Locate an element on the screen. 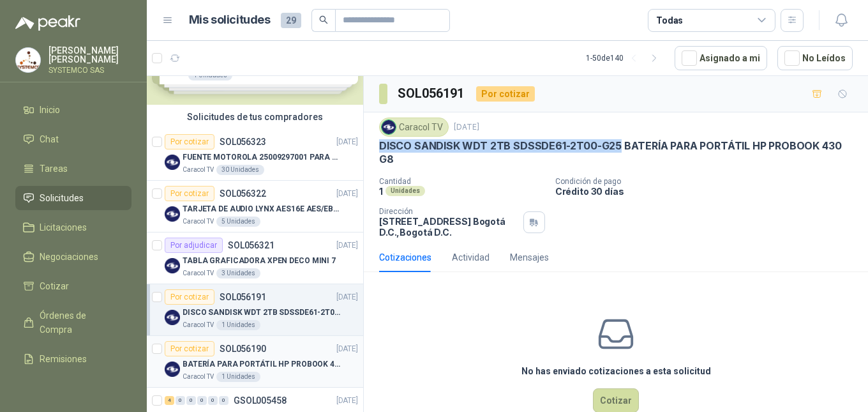 Image resolution: width=868 pixels, height=412 pixels. span: Licitaciones is located at coordinates (63, 228).